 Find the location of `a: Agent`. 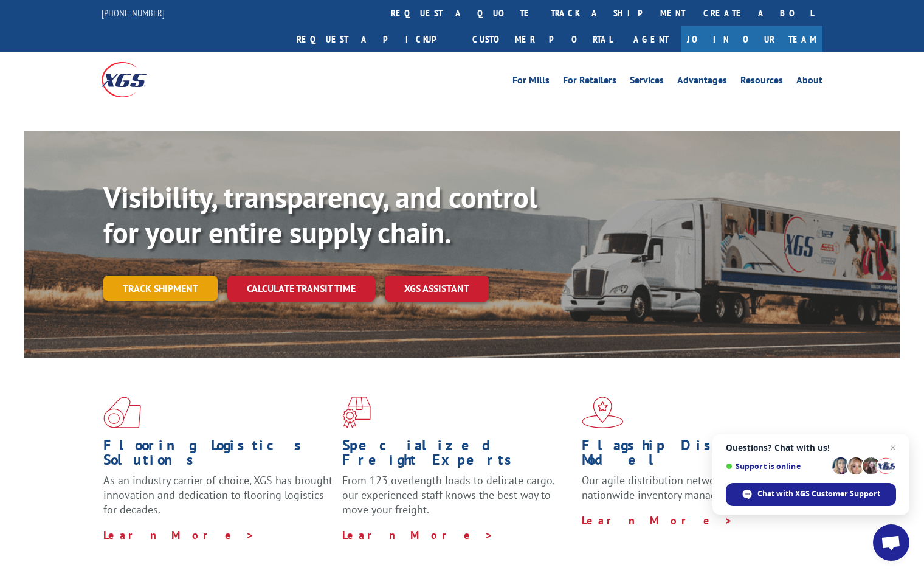

a: Agent is located at coordinates (651, 39).